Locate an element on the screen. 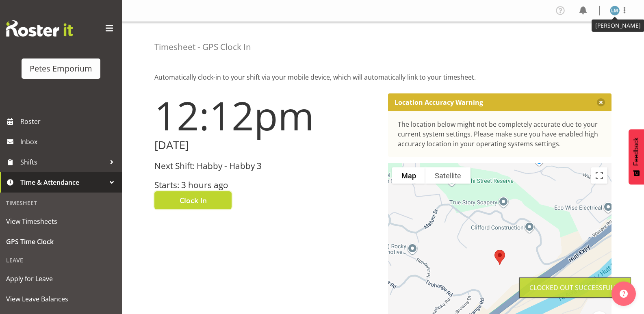  span: Inbox is located at coordinates (69, 142).